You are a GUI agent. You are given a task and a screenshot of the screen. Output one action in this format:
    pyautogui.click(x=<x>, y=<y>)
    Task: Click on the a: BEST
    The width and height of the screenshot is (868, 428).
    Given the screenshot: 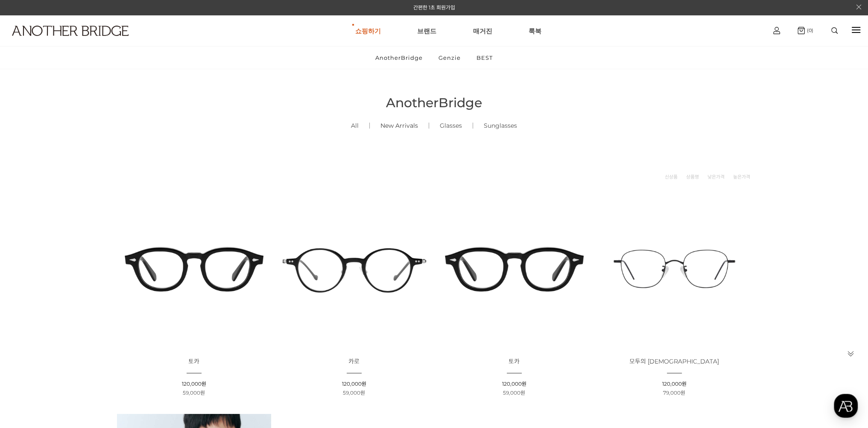 What is the action you would take?
    pyautogui.click(x=485, y=57)
    